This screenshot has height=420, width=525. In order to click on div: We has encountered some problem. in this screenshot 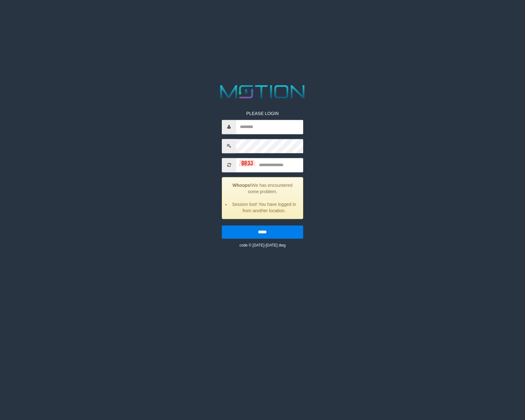, I will do `click(262, 198)`.